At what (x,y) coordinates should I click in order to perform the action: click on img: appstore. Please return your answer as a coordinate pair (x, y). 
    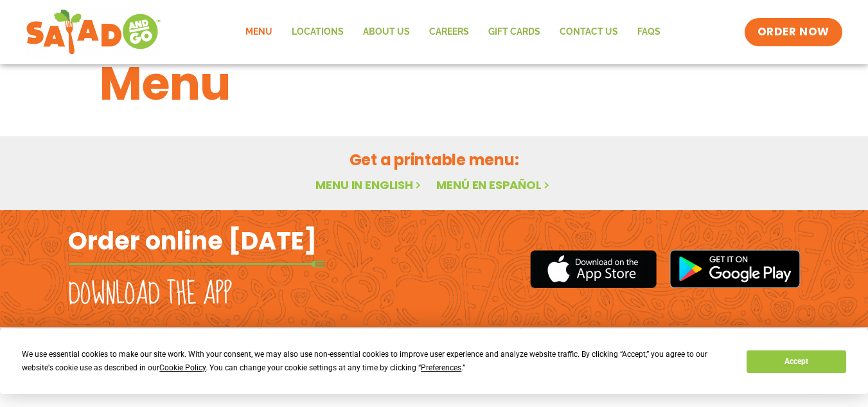
    Looking at the image, I should click on (593, 269).